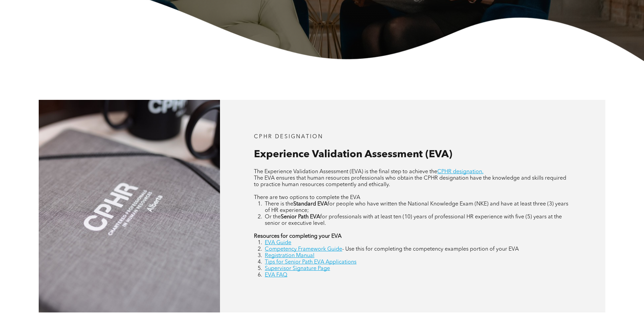 This screenshot has height=324, width=644. Describe the element at coordinates (289, 137) in the screenshot. I see `span: CPHR DESIGNATION` at that location.